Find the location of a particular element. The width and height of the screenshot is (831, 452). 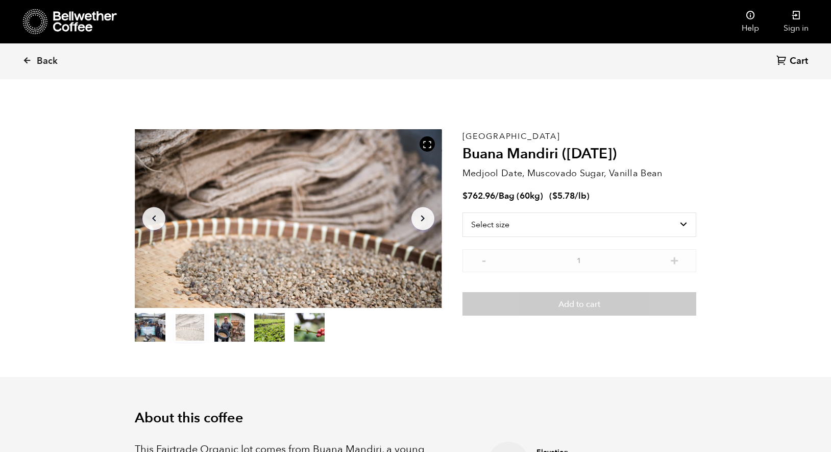

button: Add to cart is located at coordinates (580, 304).